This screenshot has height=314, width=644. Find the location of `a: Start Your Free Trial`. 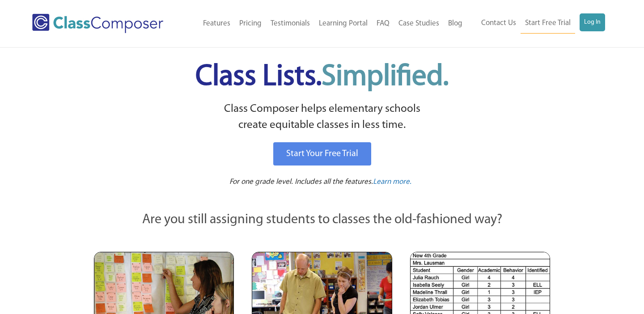

a: Start Your Free Trial is located at coordinates (322, 154).